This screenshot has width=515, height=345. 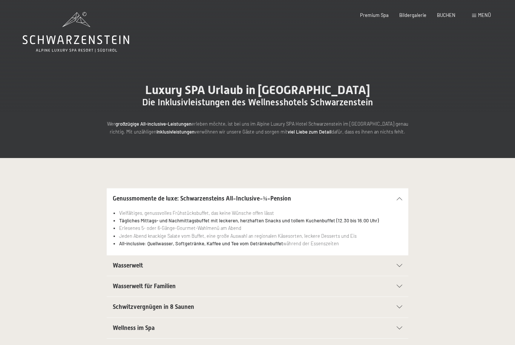 What do you see at coordinates (260, 228) in the screenshot?
I see `li: Erlesenes 5- oder 6-Gänge-Gourmet-Wahlmenü am Abend` at bounding box center [260, 228].